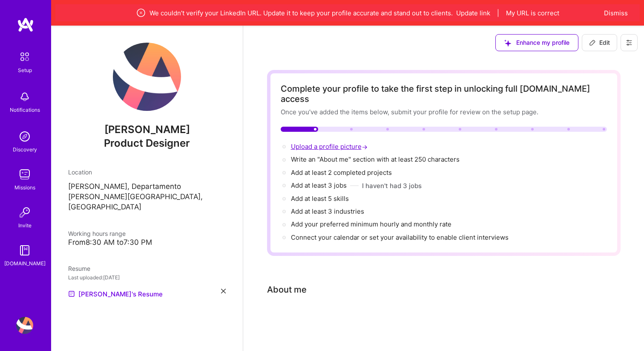 Image resolution: width=644 pixels, height=351 pixels. Describe the element at coordinates (147, 242) in the screenshot. I see `div: From 8:30 AM to 7:30 PM` at that location.